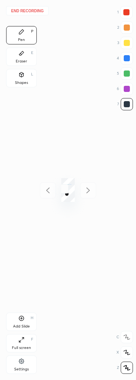 This screenshot has width=136, height=380. What do you see at coordinates (32, 74) in the screenshot?
I see `div: L` at bounding box center [32, 74].